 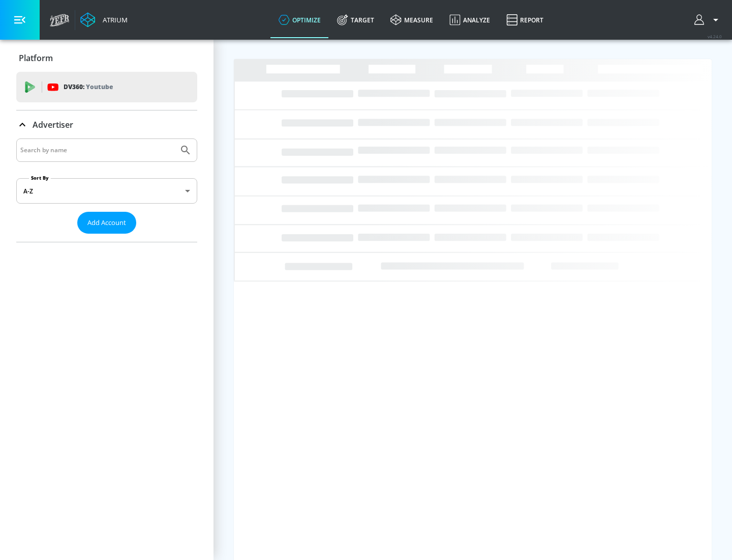 What do you see at coordinates (35, 58) in the screenshot?
I see `p: Platform` at bounding box center [35, 58].